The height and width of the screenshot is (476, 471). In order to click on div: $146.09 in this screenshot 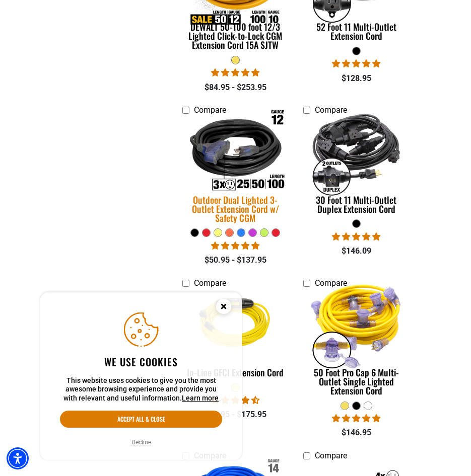, I will do `click(356, 251)`.